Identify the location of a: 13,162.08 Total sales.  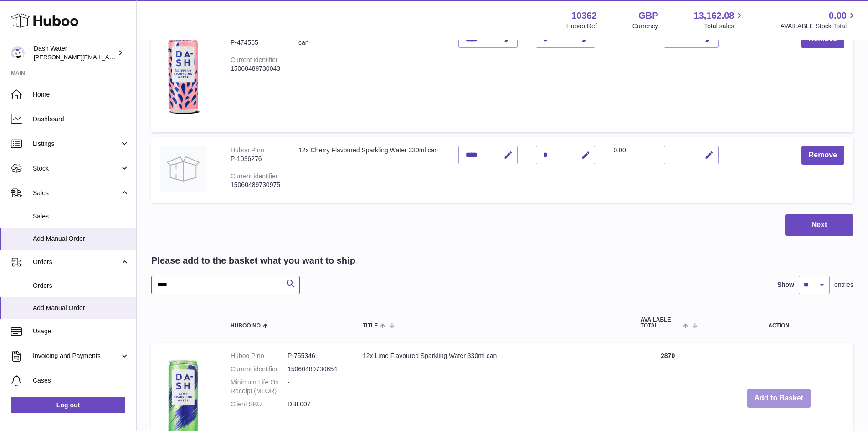
(719, 20).